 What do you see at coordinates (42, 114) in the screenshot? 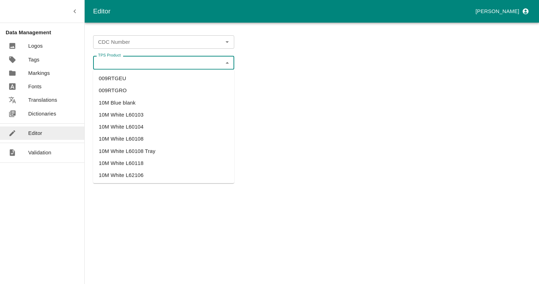
I see `p: Dictionaries` at bounding box center [42, 114].